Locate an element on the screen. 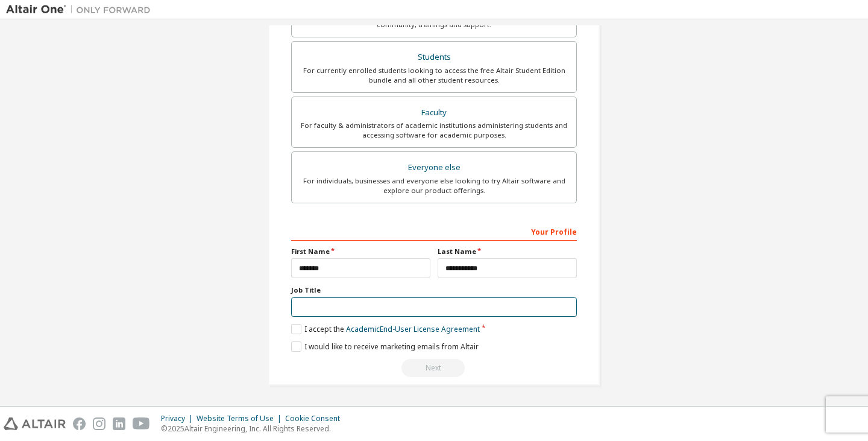  label: I accept the is located at coordinates (386, 329).